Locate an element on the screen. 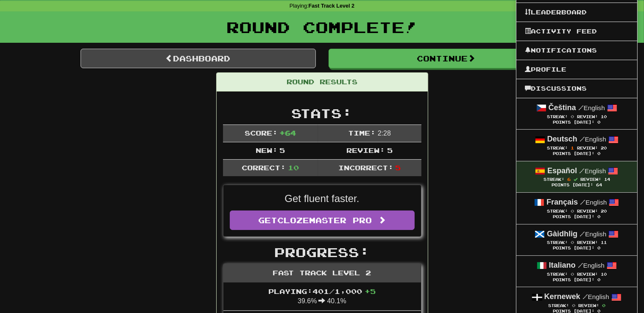 The image size is (644, 313). h2: Stats: is located at coordinates (322, 113).